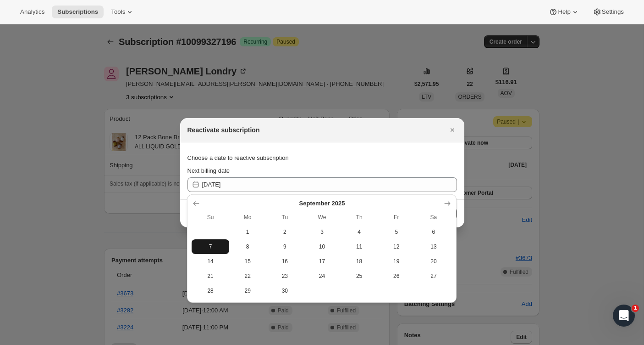 This screenshot has height=345, width=644. I want to click on button: Monday September 22 2025, so click(248, 276).